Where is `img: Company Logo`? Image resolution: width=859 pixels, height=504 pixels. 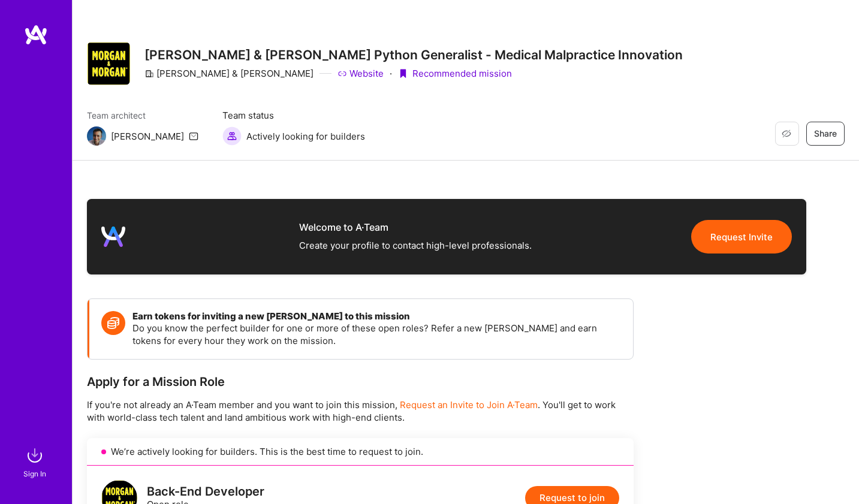
img: Company Logo is located at coordinates (109, 64).